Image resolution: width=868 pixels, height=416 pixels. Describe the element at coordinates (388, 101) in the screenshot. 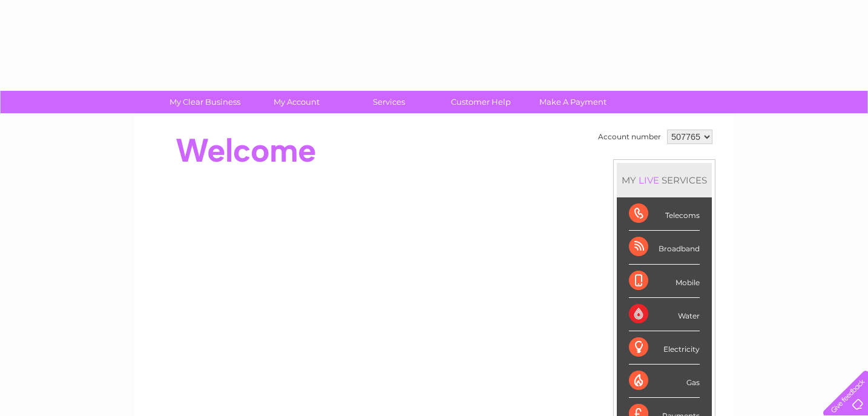

I see `a: Services` at that location.